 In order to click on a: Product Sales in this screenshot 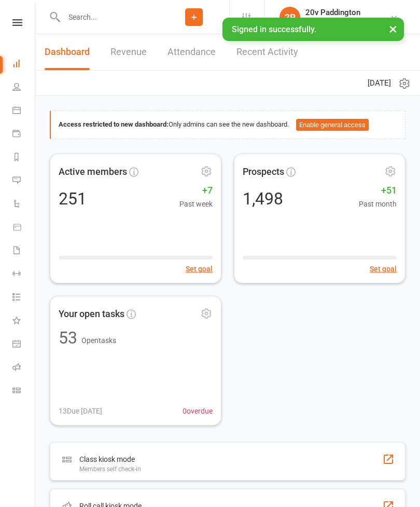, I will do `click(24, 228)`.